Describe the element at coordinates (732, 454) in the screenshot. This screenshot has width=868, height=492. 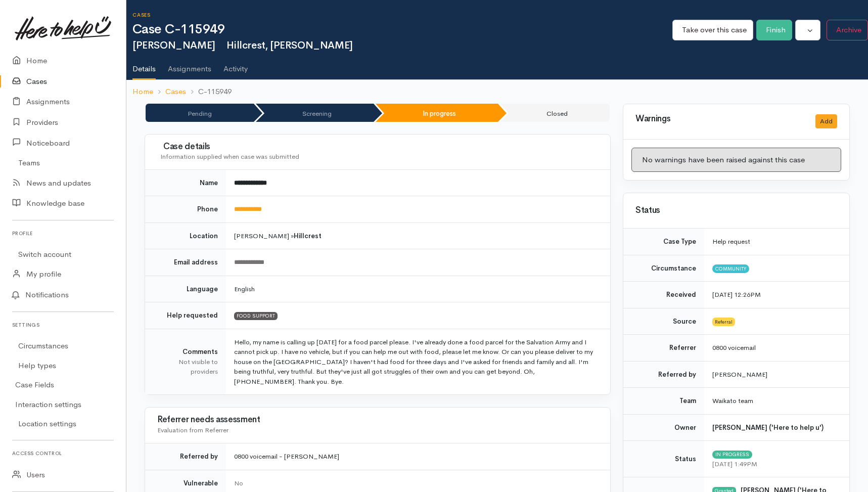
I see `span: In progress` at that location.